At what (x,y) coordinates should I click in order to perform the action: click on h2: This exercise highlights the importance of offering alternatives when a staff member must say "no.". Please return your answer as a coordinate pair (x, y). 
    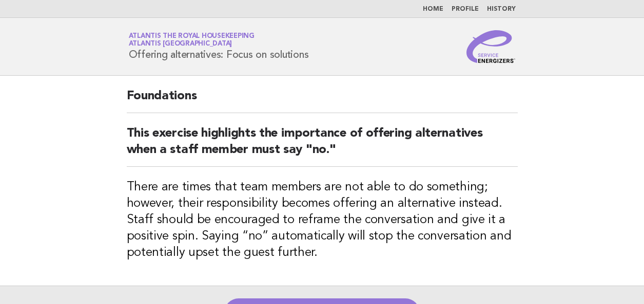
    Looking at the image, I should click on (322, 146).